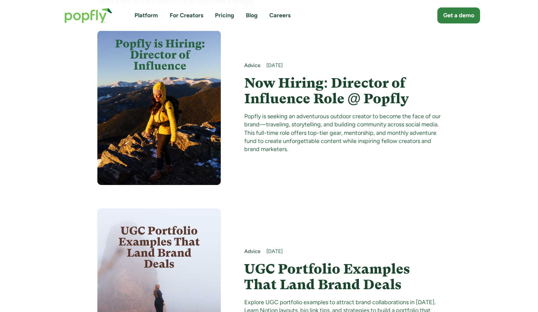 This screenshot has height=312, width=538. Describe the element at coordinates (224, 15) in the screenshot. I see `a: Pricing` at that location.